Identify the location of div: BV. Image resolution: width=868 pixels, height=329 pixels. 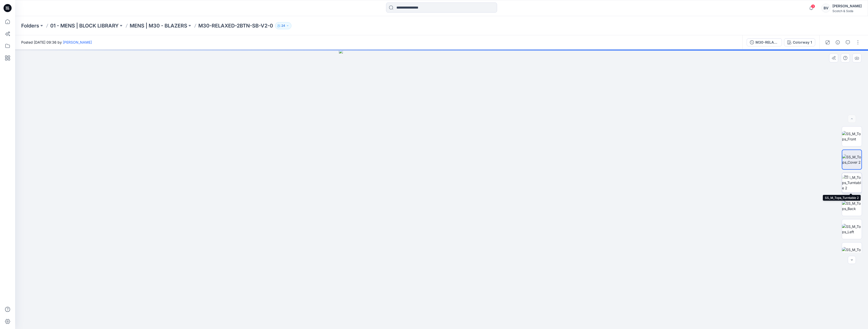
(826, 8).